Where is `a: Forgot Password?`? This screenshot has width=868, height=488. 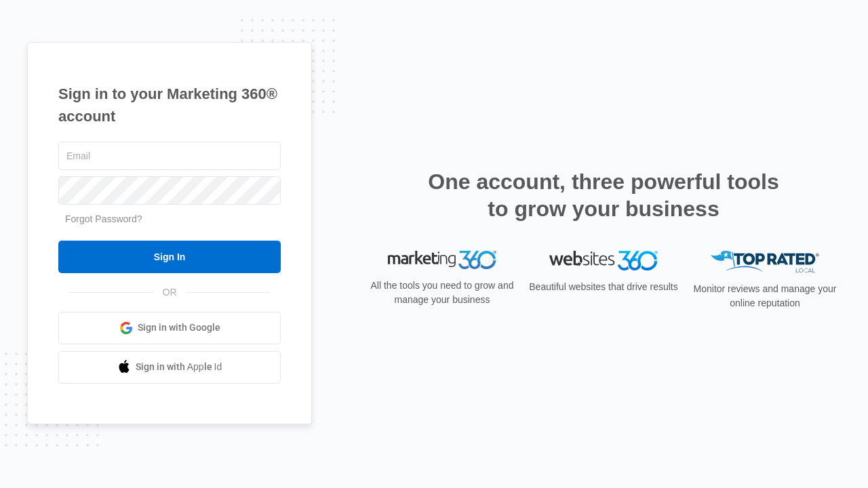 a: Forgot Password? is located at coordinates (104, 219).